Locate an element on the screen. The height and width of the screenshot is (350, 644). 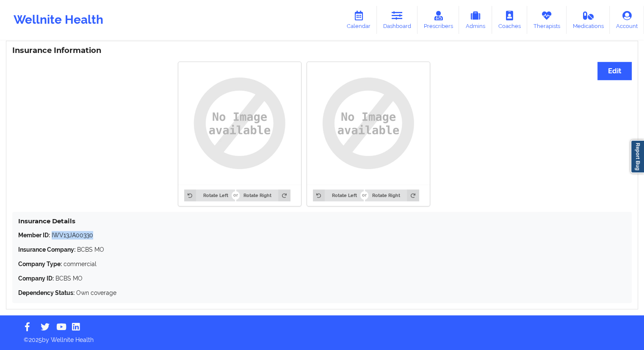
p: commercial is located at coordinates (322, 264).